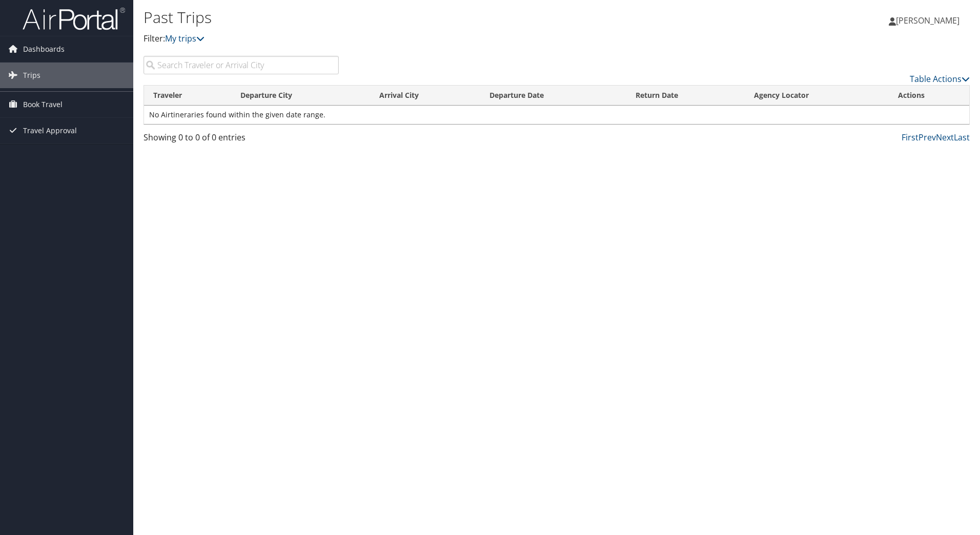  I want to click on a: Last, so click(962, 138).